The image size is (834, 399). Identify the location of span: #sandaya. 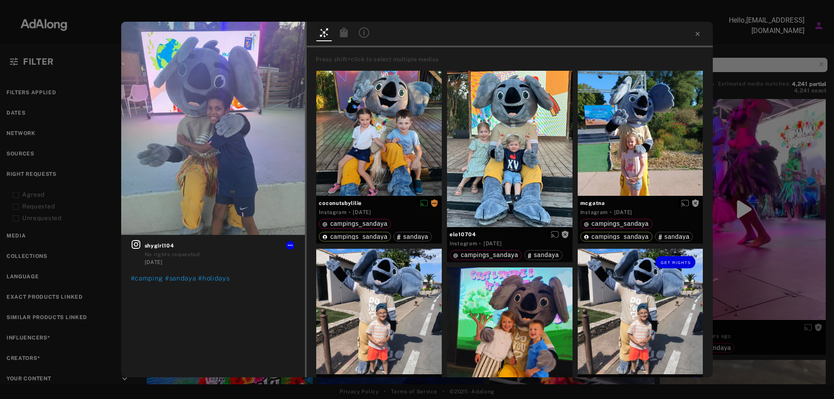
(181, 278).